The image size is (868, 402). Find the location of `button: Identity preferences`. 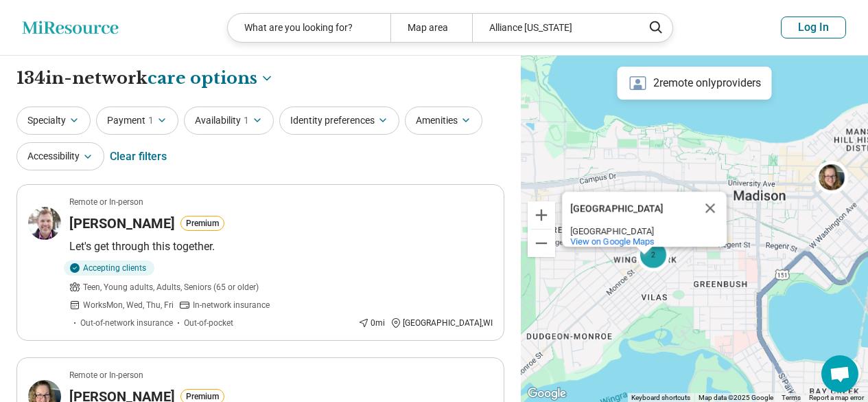

button: Identity preferences is located at coordinates (339, 120).